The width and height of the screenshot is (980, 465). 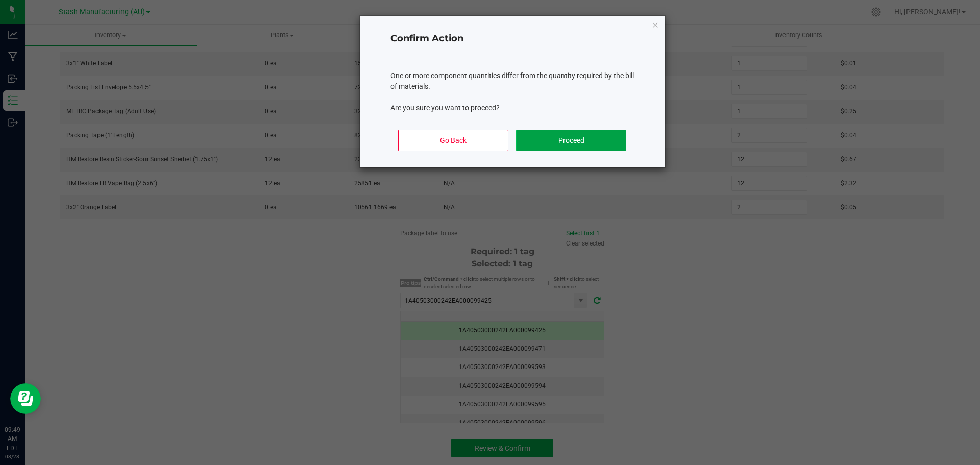 What do you see at coordinates (512, 39) in the screenshot?
I see `h4: Confirm Action` at bounding box center [512, 39].